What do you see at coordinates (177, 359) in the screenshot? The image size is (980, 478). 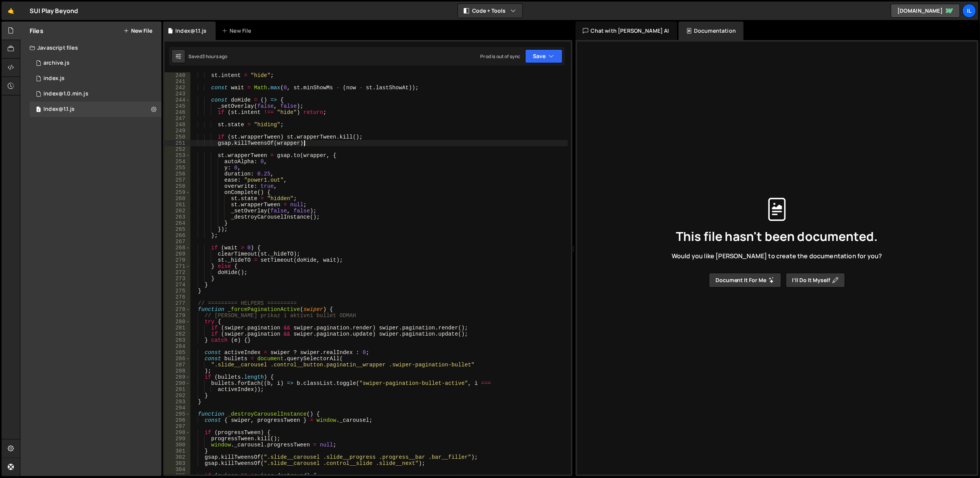 I see `div: 286` at bounding box center [177, 359].